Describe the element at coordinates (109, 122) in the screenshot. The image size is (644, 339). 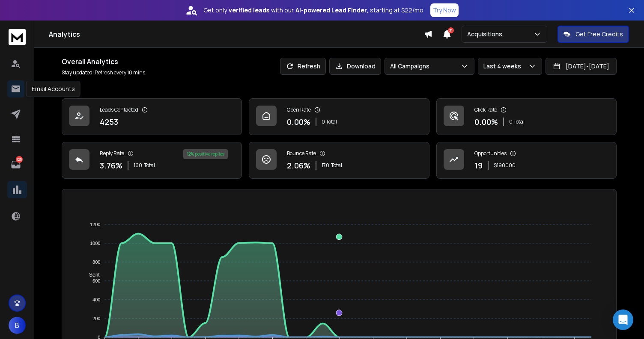
I see `p: 4253` at that location.